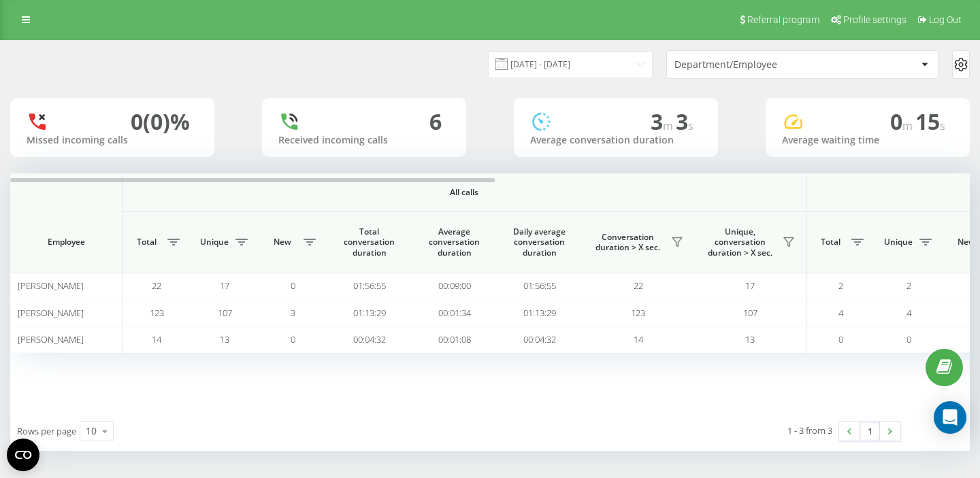  What do you see at coordinates (874, 19) in the screenshot?
I see `span: Profile settings` at bounding box center [874, 19].